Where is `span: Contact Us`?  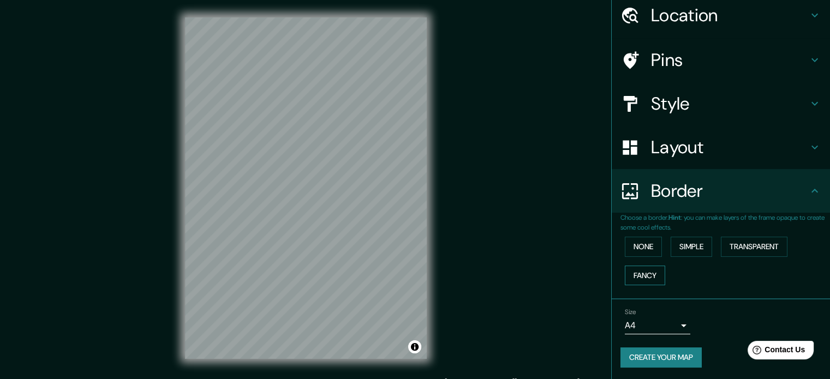
span: Contact Us is located at coordinates (52, 13).